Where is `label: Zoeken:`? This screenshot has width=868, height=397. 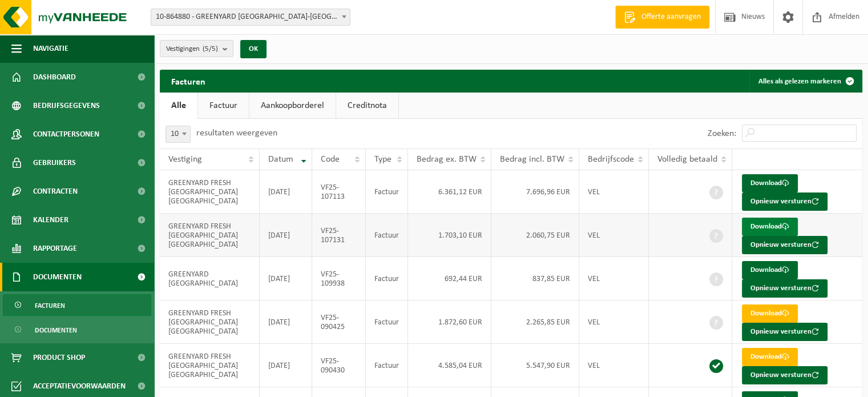
label: Zoeken: is located at coordinates (722, 134).